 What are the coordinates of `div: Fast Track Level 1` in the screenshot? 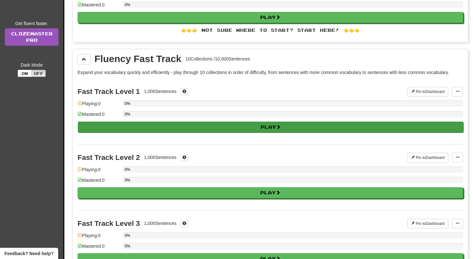 It's located at (109, 91).